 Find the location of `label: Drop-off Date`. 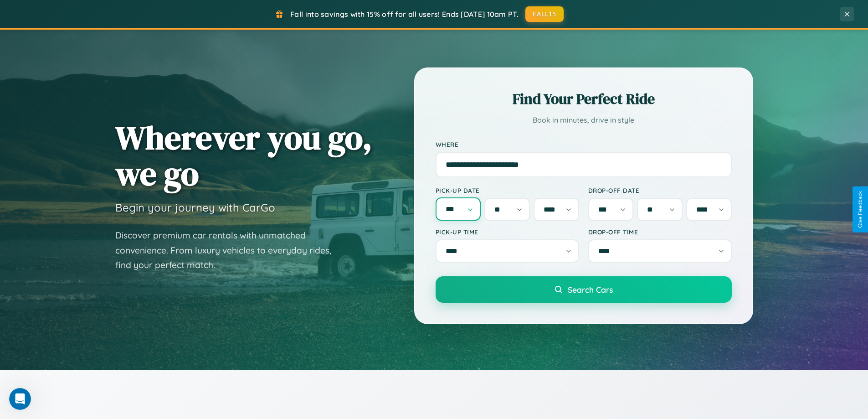

label: Drop-off Date is located at coordinates (660, 190).